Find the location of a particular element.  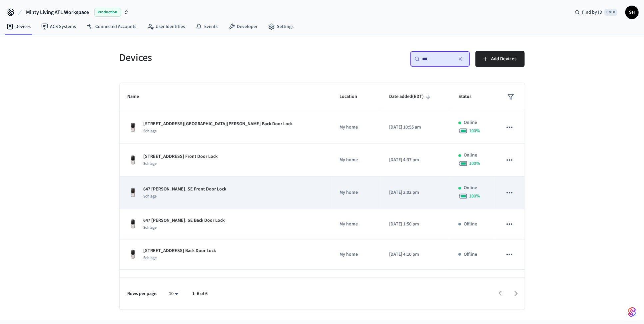

span: Date added(EDT) is located at coordinates (411, 96).